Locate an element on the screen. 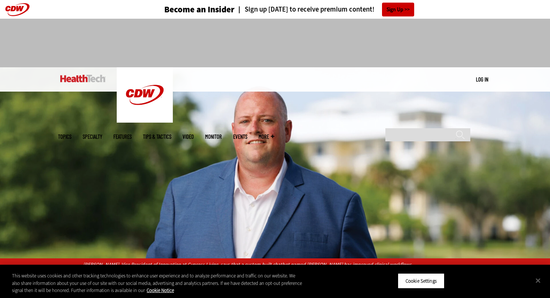  a: Tips & Tactics is located at coordinates (157, 136).